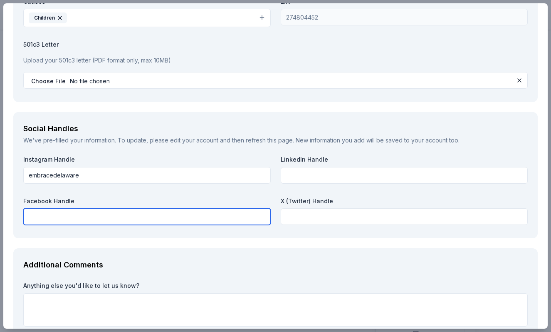  Describe the element at coordinates (48, 18) in the screenshot. I see `div: Children` at that location.